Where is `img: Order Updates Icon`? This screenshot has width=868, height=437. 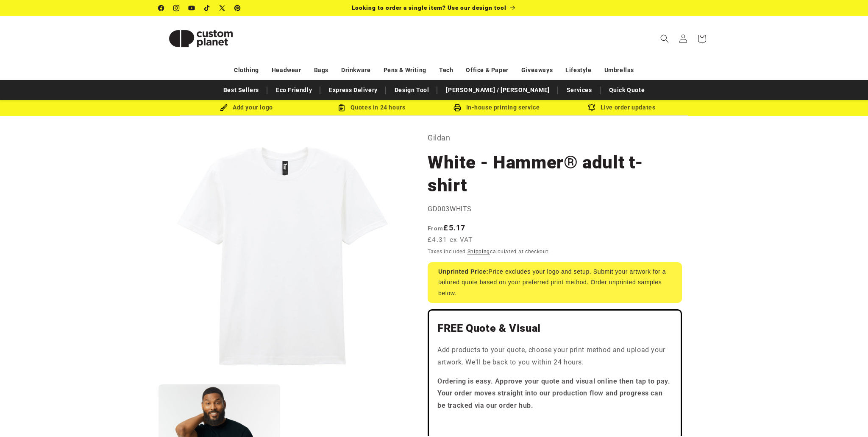
img: Order Updates Icon is located at coordinates (341, 108).